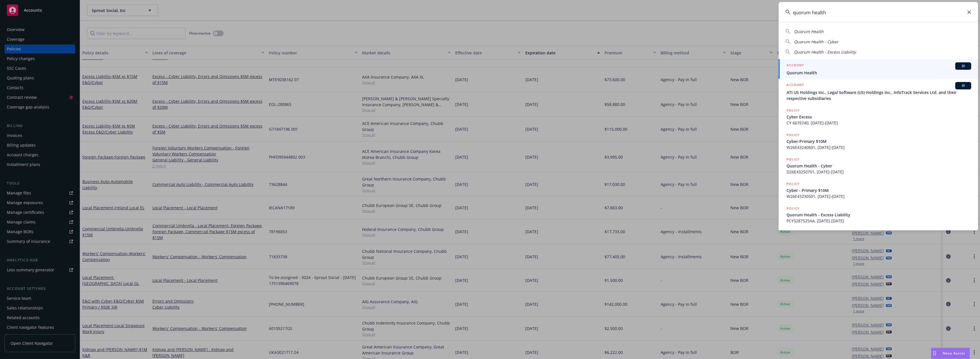 This screenshot has width=980, height=359. What do you see at coordinates (950, 353) in the screenshot?
I see `button: Nova Assist` at bounding box center [950, 353].